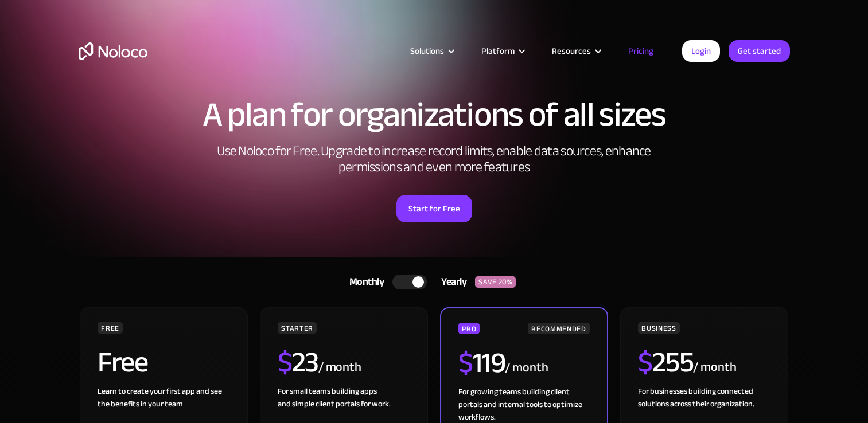  What do you see at coordinates (665, 363) in the screenshot?
I see `h2: 255` at bounding box center [665, 363].